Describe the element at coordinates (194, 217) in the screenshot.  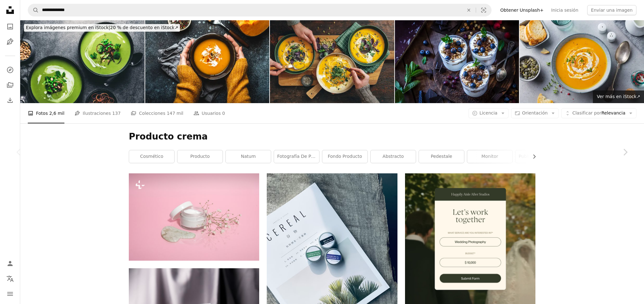
I see `a: una planta en un frasco` at that location.